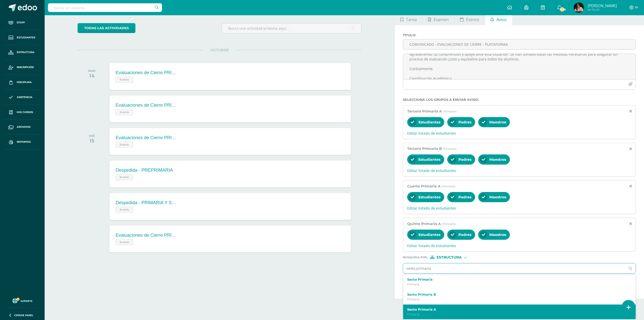 Image resolution: width=644 pixels, height=320 pixels. Describe the element at coordinates (520, 66) in the screenshot. I see `textarea: Estimados padres de familia: Durante la aplicación de las pruebas de cierre de Sociales se presen...` at that location.